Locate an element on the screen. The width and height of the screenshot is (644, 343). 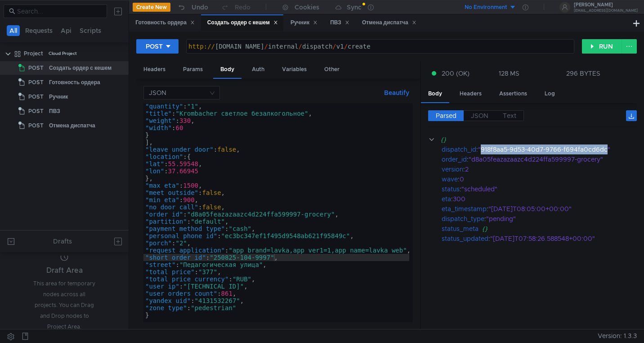
div: Log is located at coordinates (550, 94).